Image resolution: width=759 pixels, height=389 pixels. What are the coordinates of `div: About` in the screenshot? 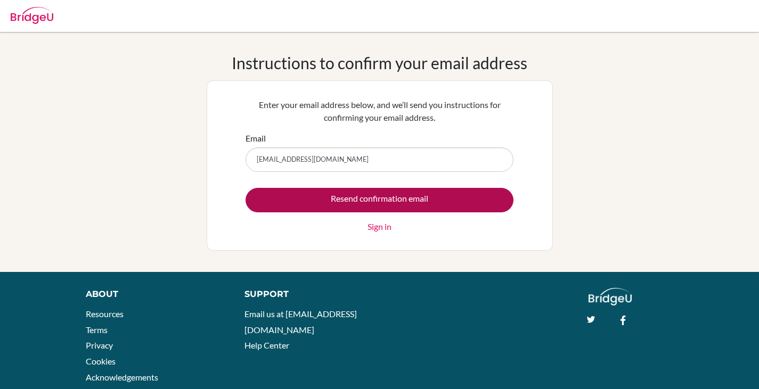 It's located at (153, 295).